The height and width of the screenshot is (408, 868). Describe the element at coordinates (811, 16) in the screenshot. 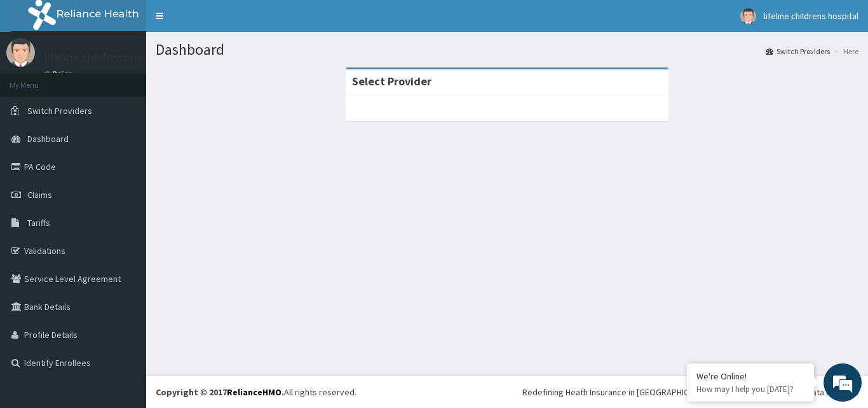

I see `span: lifeline childrens hospital` at that location.